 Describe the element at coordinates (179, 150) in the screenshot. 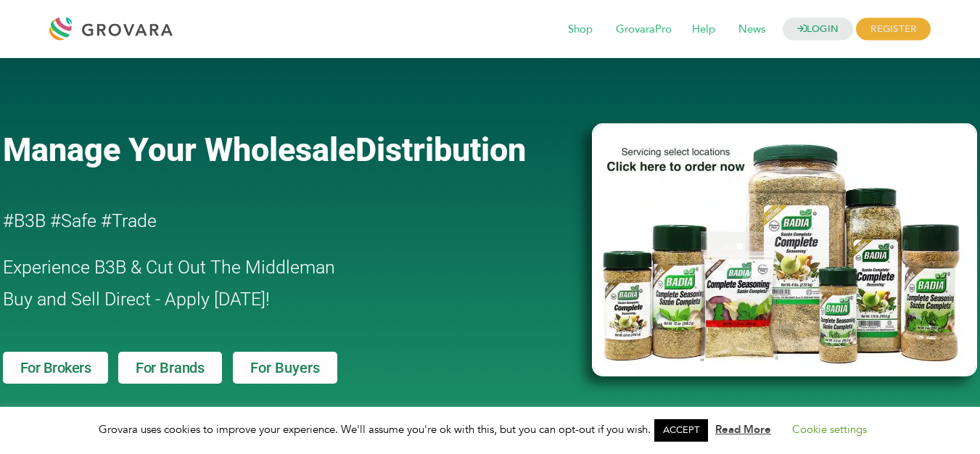

I see `span: Manage Your Wholesale` at that location.